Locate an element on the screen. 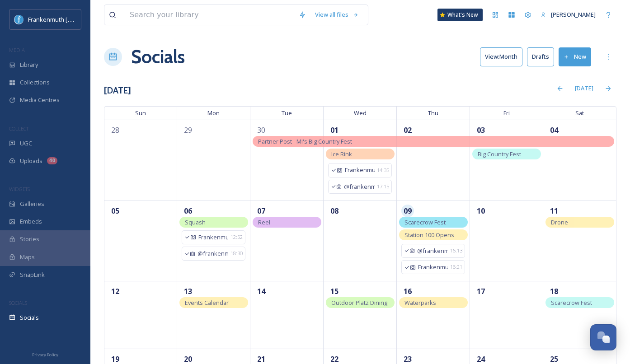 The width and height of the screenshot is (630, 364). span: 12 is located at coordinates (115, 291).